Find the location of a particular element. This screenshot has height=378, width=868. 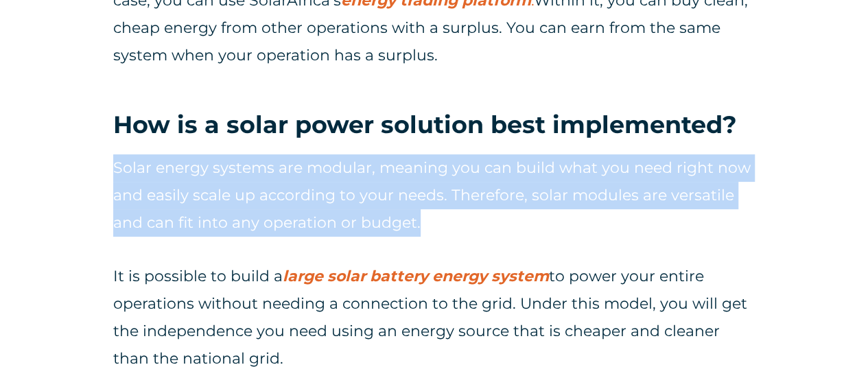

a: large solar battery energy system is located at coordinates (416, 276).